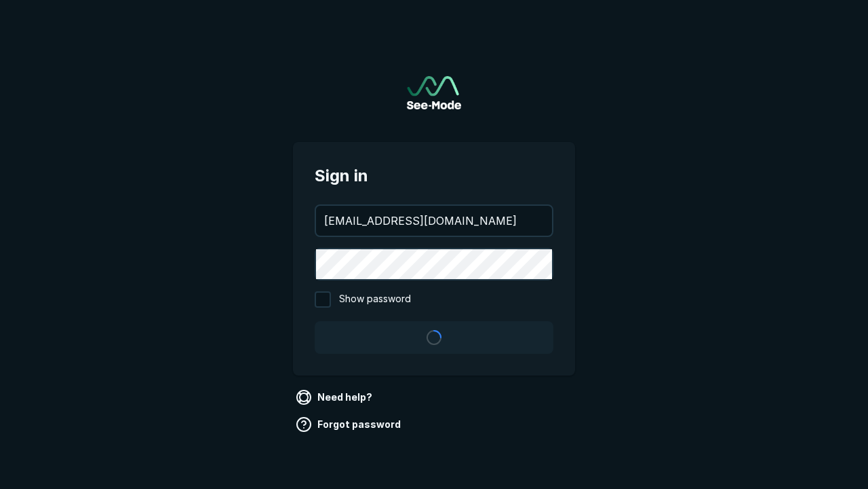 The height and width of the screenshot is (489, 868). I want to click on a: Go to sign in, so click(434, 92).